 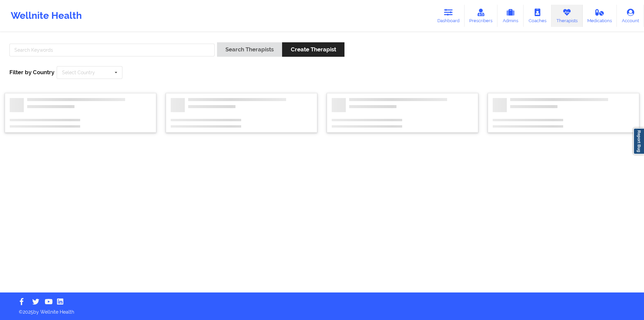 I want to click on button: Create Therapist, so click(x=313, y=49).